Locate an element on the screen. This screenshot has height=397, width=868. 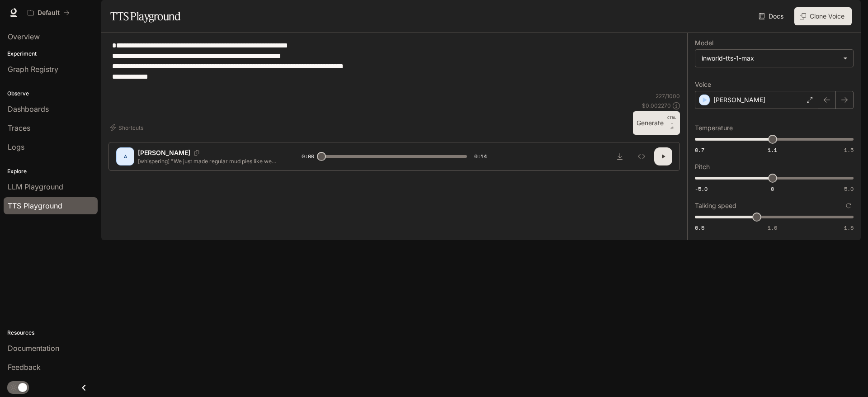
p: $ 0.002270 is located at coordinates (656, 105).